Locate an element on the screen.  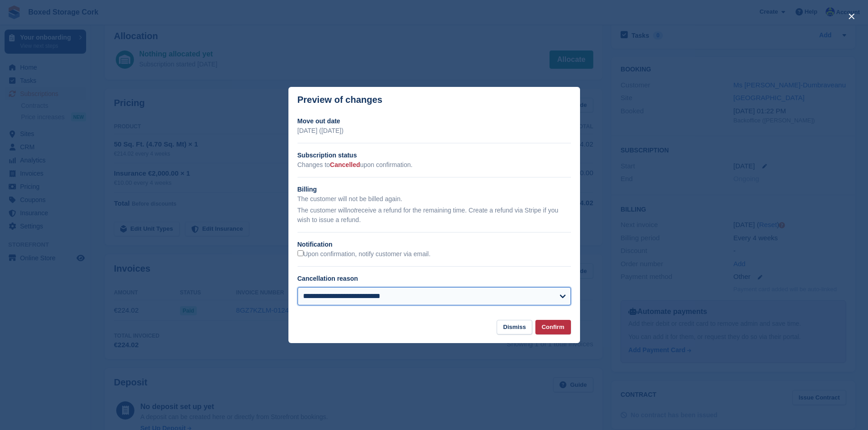
span: Cancelled is located at coordinates (344, 164).